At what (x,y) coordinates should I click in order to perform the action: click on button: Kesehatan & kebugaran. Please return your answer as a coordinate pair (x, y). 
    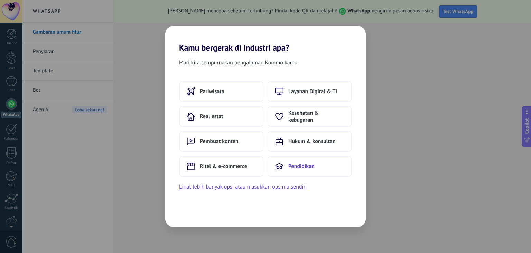
    Looking at the image, I should click on (310, 116).